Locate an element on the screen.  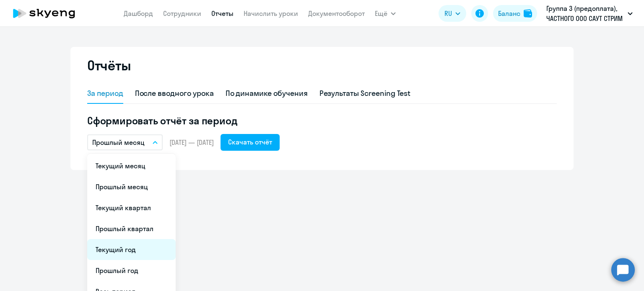
div: Результаты Screening Test is located at coordinates (365, 93).